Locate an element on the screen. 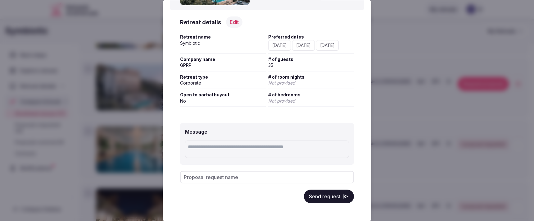 Image resolution: width=534 pixels, height=221 pixels. div: 35 is located at coordinates (311, 65).